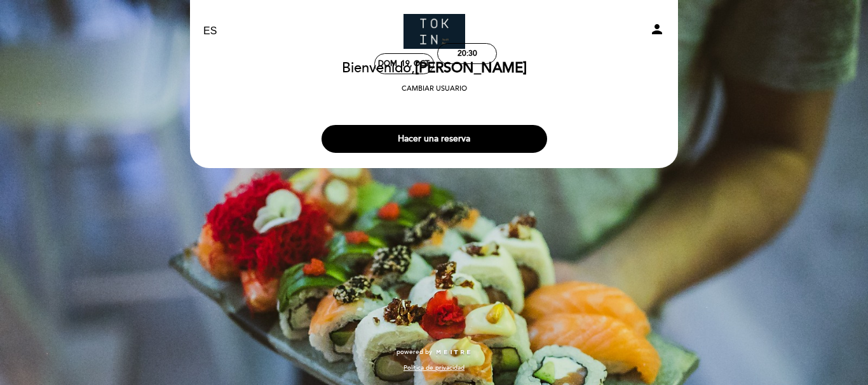 This screenshot has height=385, width=868. I want to click on button: Hacer una reserva, so click(434, 139).